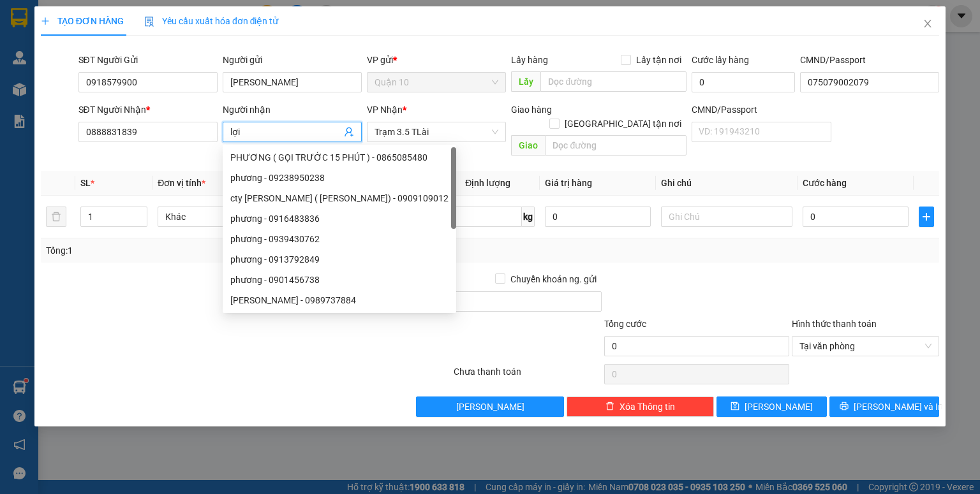  What do you see at coordinates (865, 346) in the screenshot?
I see `span: Tại văn phòng` at bounding box center [865, 346].